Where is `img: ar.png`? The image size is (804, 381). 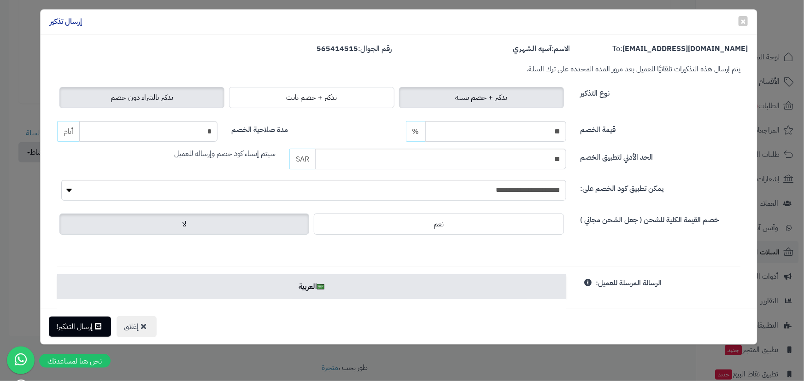
img: ar.png is located at coordinates (321, 287).